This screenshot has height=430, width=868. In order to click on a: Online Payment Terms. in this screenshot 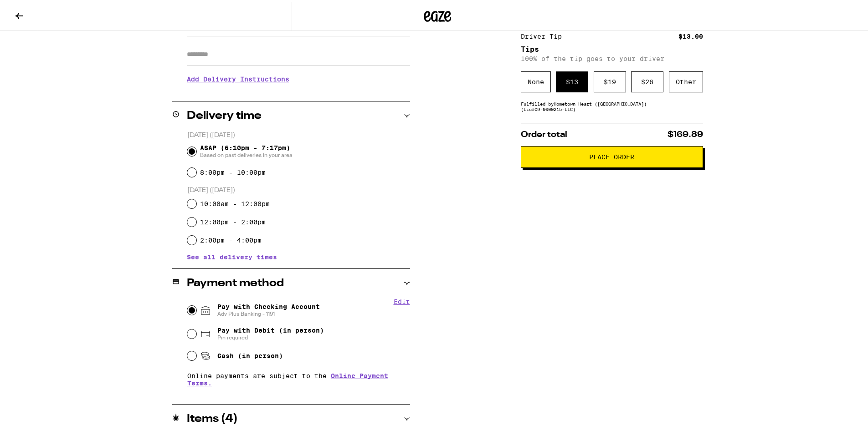, I will do `click(287, 378)`.